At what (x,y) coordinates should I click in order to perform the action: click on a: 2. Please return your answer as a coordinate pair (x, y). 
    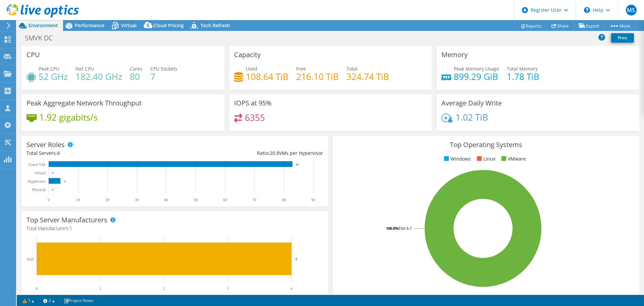
    Looking at the image, I should click on (49, 300).